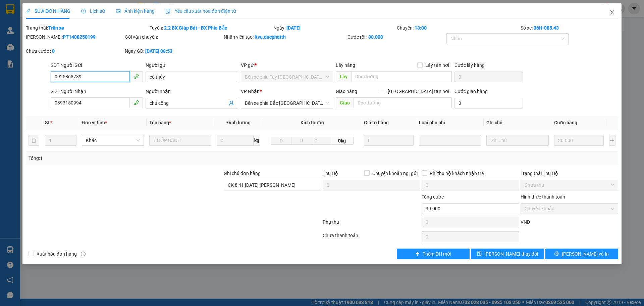 Image resolution: width=644 pixels, height=306 pixels. I want to click on div: Cước rồi :, so click(396, 37).